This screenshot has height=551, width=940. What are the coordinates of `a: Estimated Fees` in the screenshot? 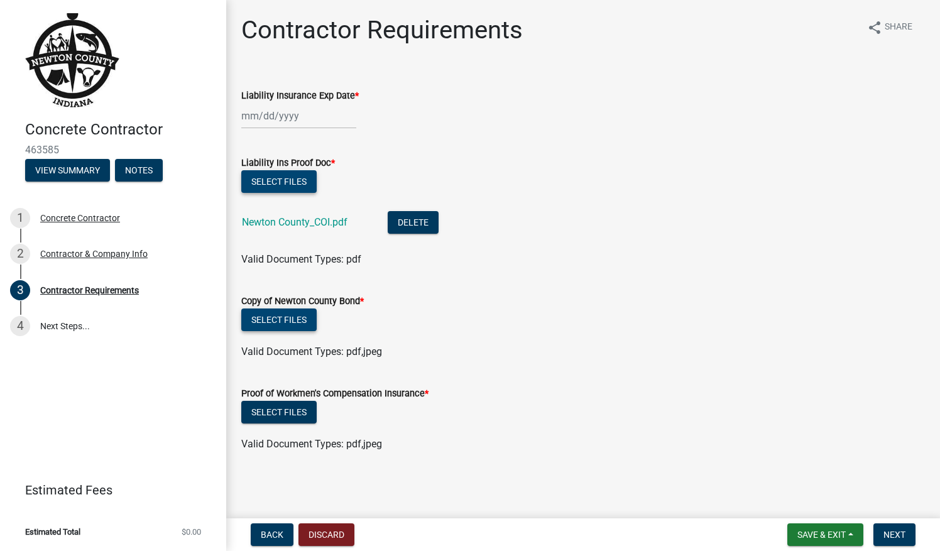 It's located at (108, 490).